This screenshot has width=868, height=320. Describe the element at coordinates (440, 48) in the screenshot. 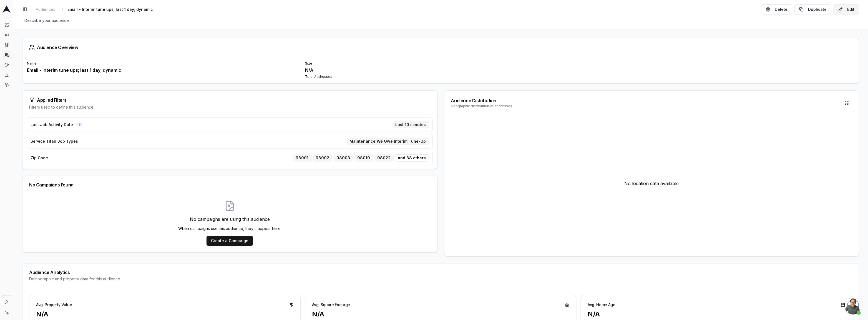

I see `div: Audience Overview` at that location.